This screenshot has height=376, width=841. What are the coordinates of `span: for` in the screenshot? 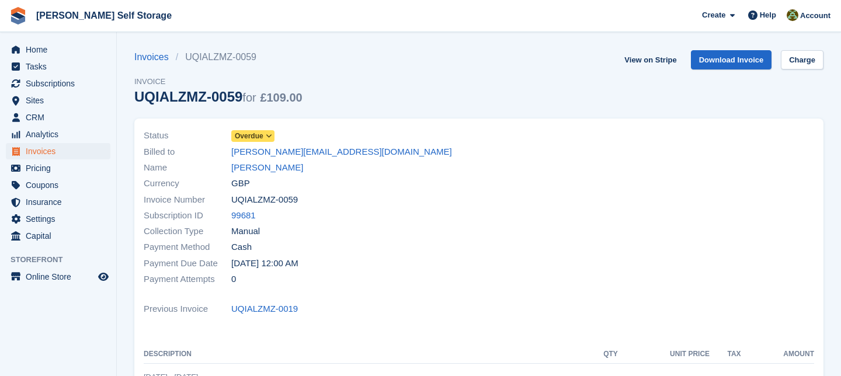 It's located at (249, 98).